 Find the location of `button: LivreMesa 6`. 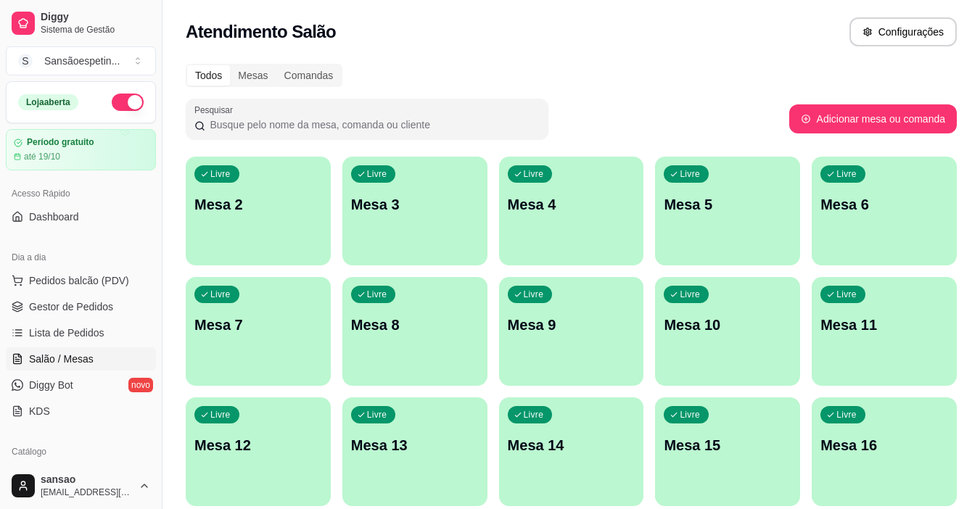

button: LivreMesa 6 is located at coordinates (884, 211).